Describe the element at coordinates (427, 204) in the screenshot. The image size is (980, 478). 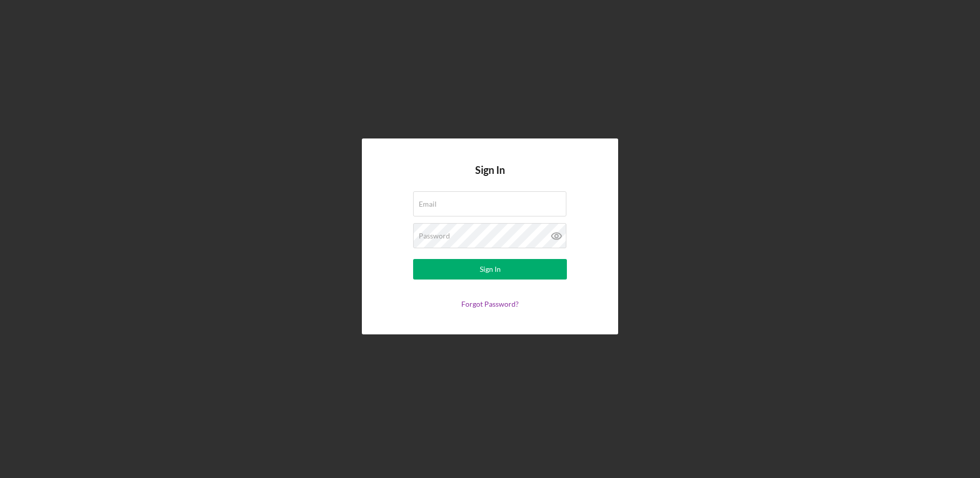
I see `label: Email` at that location.